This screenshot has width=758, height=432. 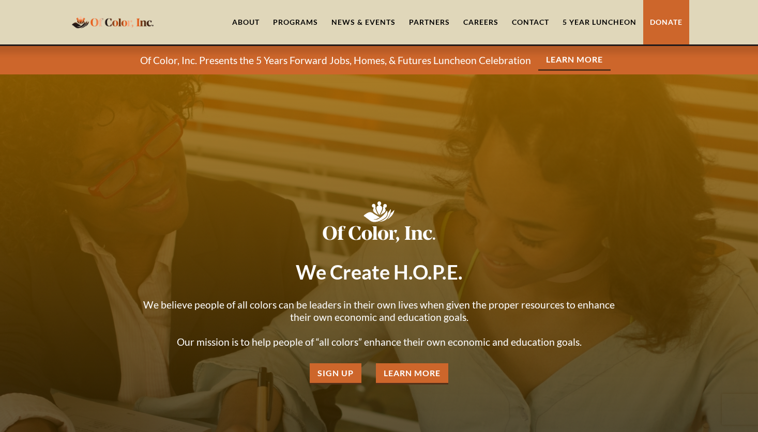 What do you see at coordinates (335, 60) in the screenshot?
I see `p: Of Color, Inc. Presents the 5 Years Forward Jobs, Homes, & Futures Luncheon Celebration` at bounding box center [335, 60].